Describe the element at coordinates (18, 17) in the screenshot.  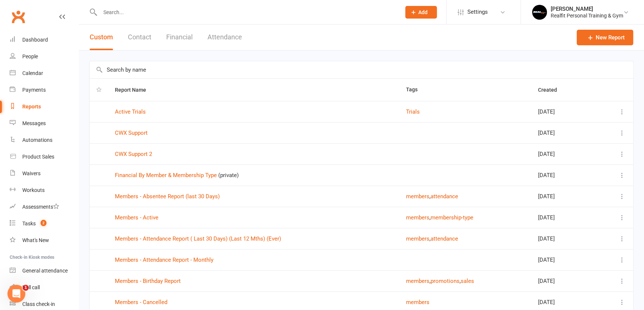
I see `a: Clubworx` at that location.